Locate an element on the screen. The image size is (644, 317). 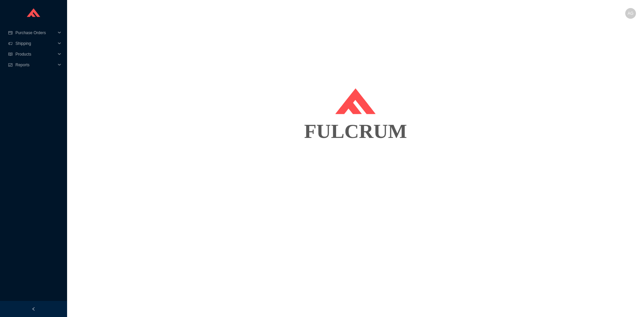
span: AG is located at coordinates (630, 14).